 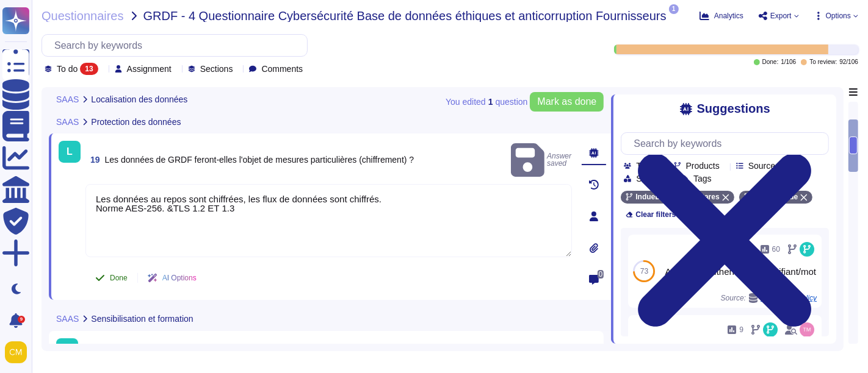 What do you see at coordinates (259, 159) in the screenshot?
I see `span: Les données de GRDF feront-elles l'objet de mesures particulières (chiffrement) ?` at bounding box center [259, 159].